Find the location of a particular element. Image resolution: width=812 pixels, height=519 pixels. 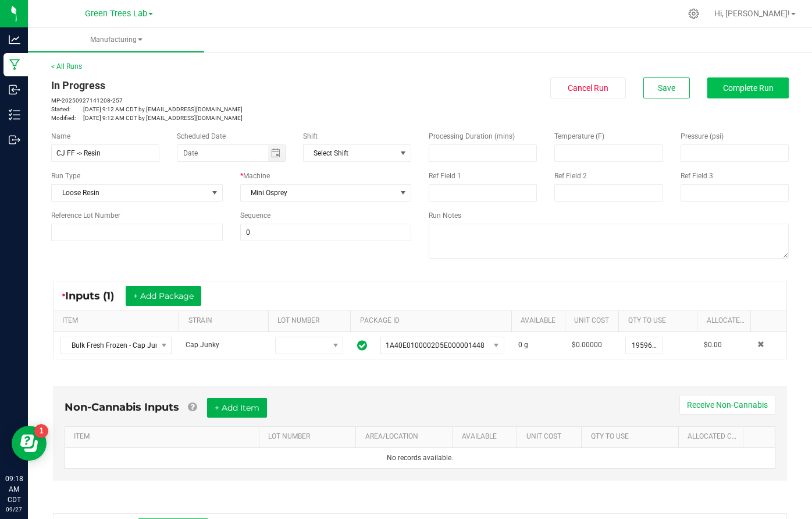

a: Manufacturing is located at coordinates (116, 40).